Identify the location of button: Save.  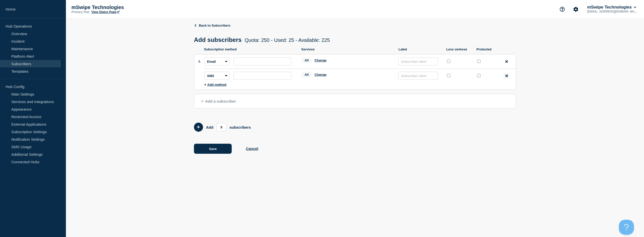
(213, 149).